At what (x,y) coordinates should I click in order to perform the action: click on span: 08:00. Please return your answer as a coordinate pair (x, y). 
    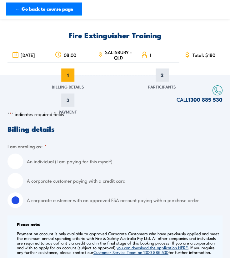
    Looking at the image, I should click on (70, 55).